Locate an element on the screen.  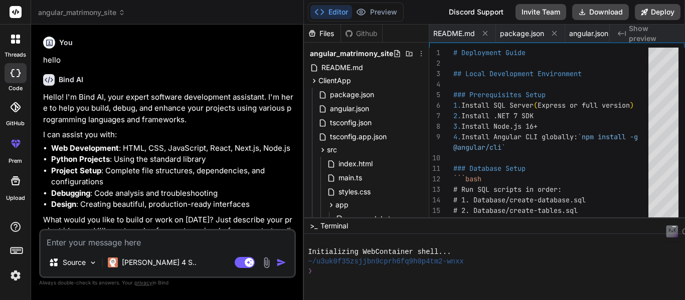
div: 14 is located at coordinates (435, 200).